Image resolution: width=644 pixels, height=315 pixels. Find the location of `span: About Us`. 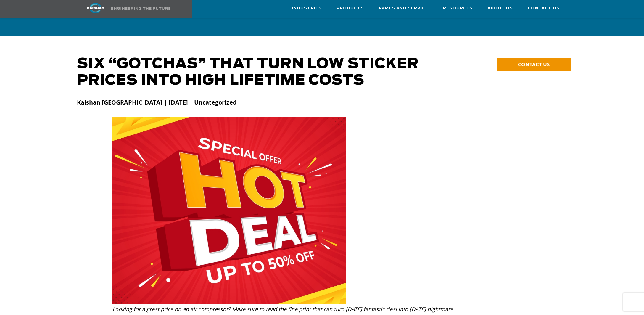

span: About Us is located at coordinates (500, 8).